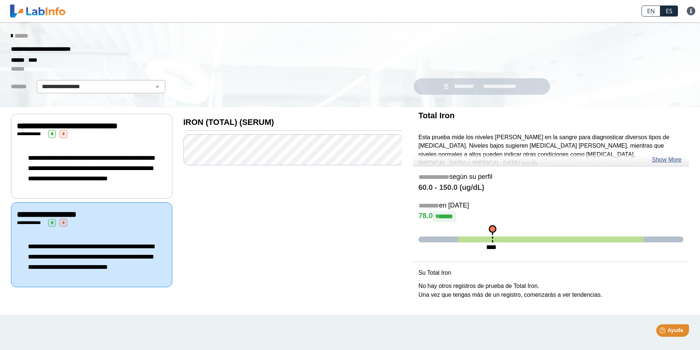 The height and width of the screenshot is (350, 700). I want to click on span: Ayuda, so click(41, 9).